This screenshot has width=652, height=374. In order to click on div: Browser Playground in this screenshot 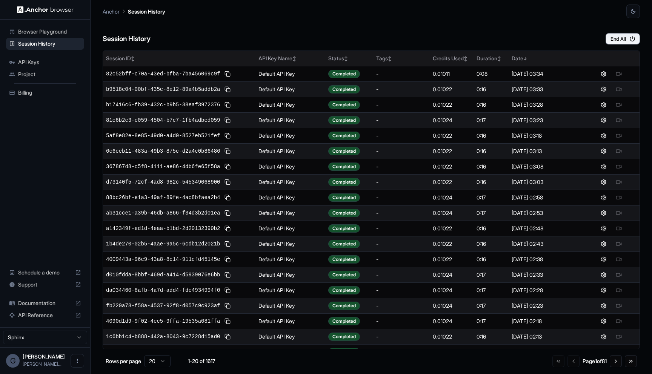, I will do `click(45, 32)`.